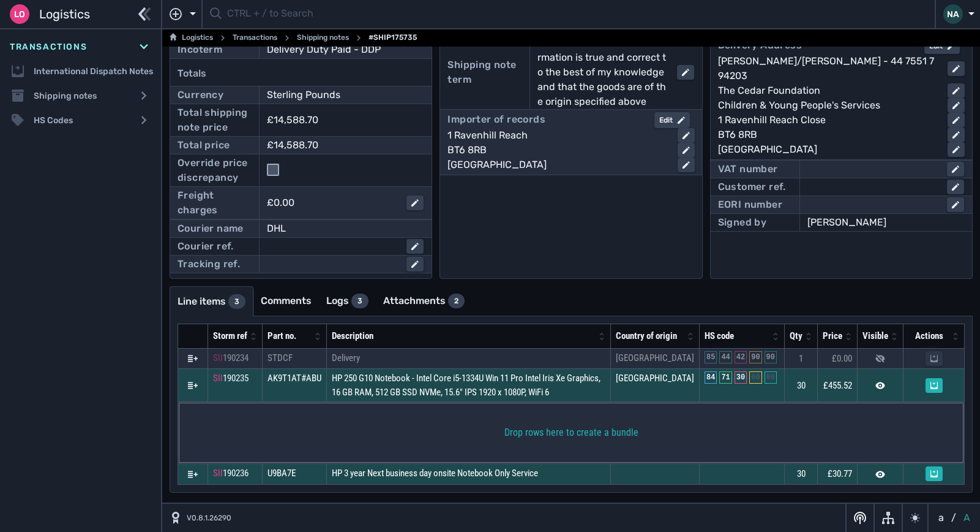 The width and height of the screenshot is (980, 532). What do you see at coordinates (828, 121) in the screenshot?
I see `div: 1 Ravenhill Reach Close` at bounding box center [828, 121].